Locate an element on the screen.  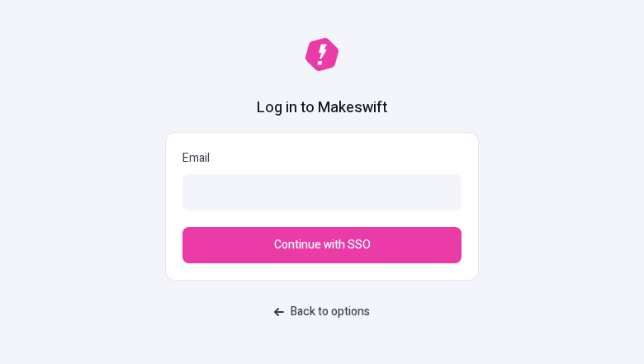
p: Email is located at coordinates (322, 158).